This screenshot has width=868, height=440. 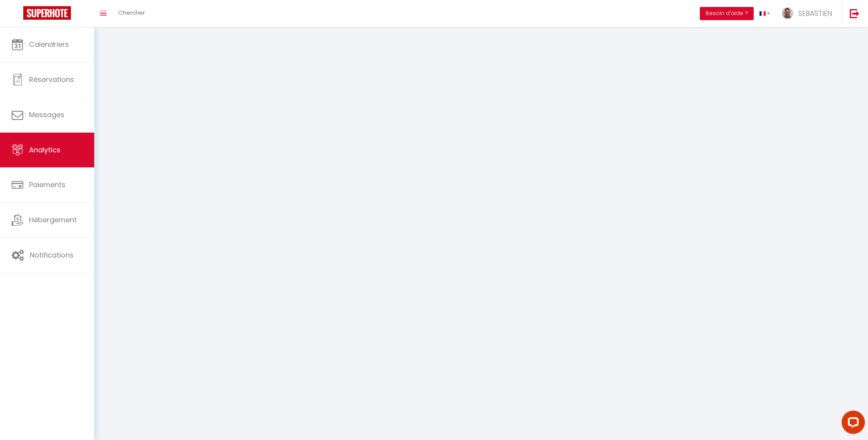 I want to click on span: Calendriers, so click(x=49, y=44).